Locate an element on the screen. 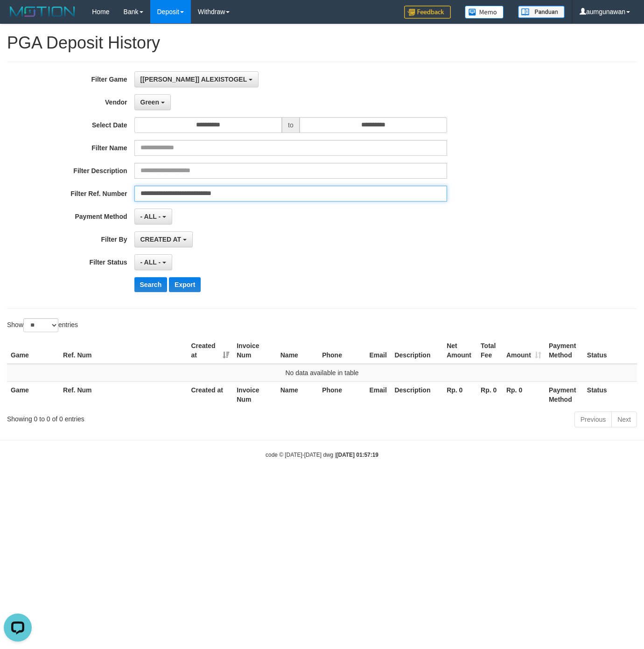 The image size is (644, 649). button: CREATED AT is located at coordinates (164, 240).